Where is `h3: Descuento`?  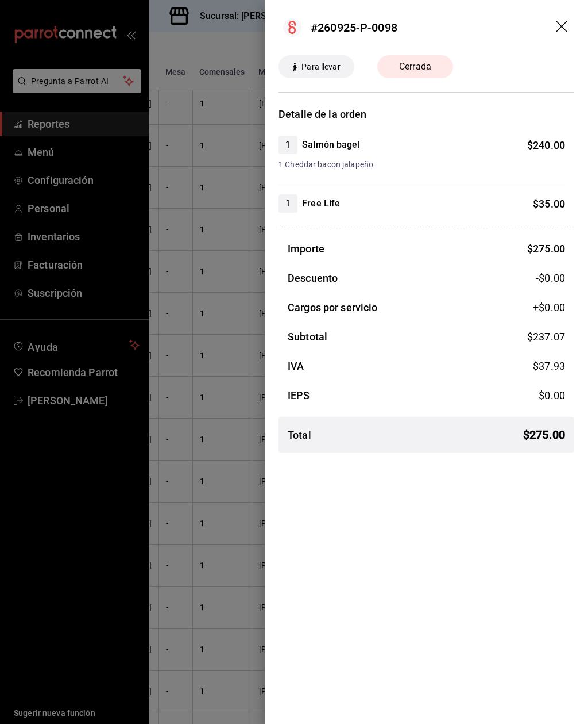
h3: Descuento is located at coordinates (313, 277).